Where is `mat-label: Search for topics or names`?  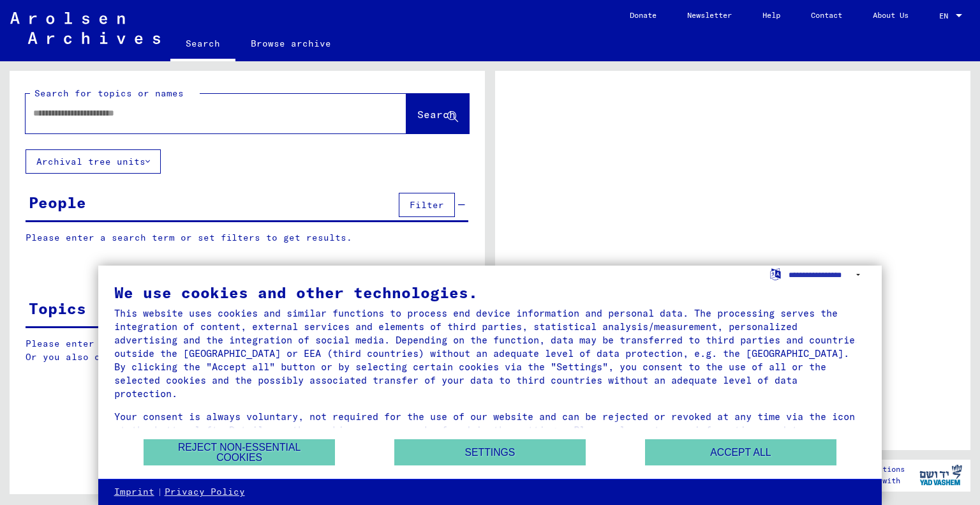
mat-label: Search for topics or names is located at coordinates (109, 94).